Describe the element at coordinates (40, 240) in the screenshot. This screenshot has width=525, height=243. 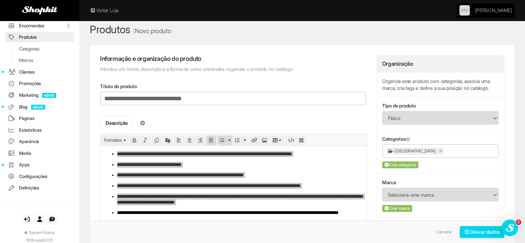
I see `span: © 2025` at that location.